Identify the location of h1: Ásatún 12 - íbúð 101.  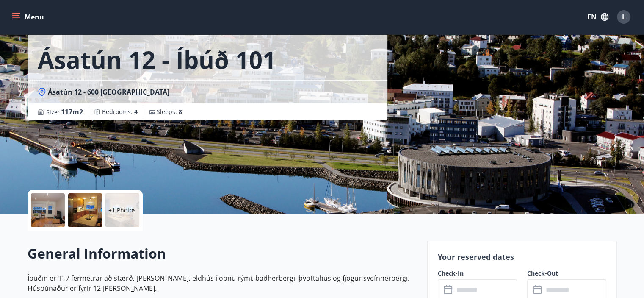
(157, 59).